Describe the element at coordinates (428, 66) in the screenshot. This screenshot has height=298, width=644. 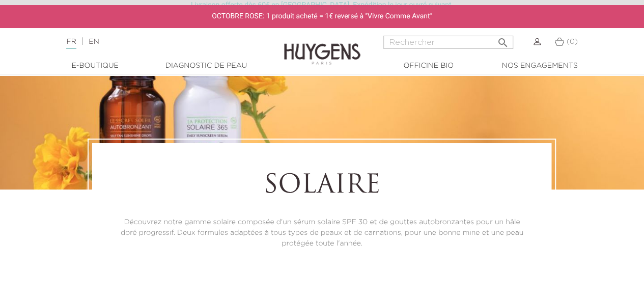
I see `a: Officine Bio` at that location.